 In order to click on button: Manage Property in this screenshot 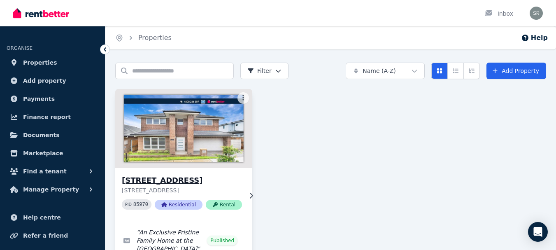, I will do `click(52, 189)`.